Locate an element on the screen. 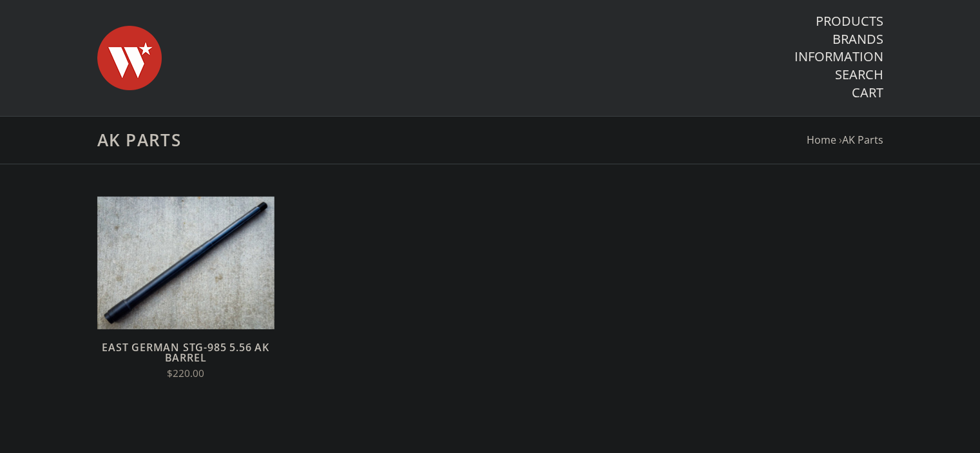 The width and height of the screenshot is (980, 453). a: AK Parts is located at coordinates (863, 140).